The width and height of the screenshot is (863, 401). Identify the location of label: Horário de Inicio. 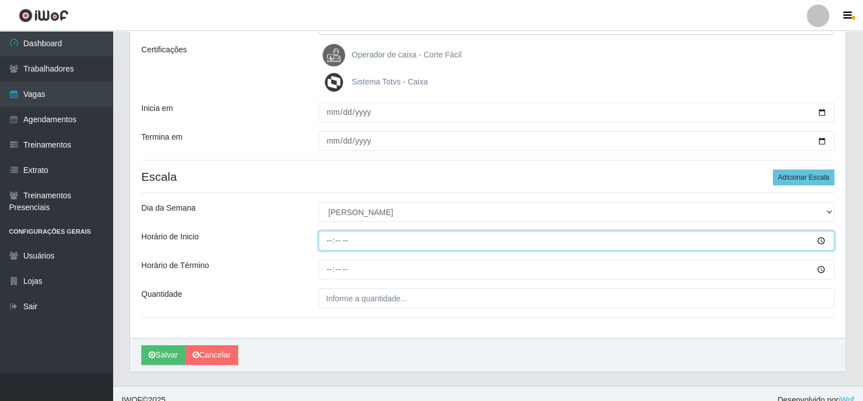
(170, 237).